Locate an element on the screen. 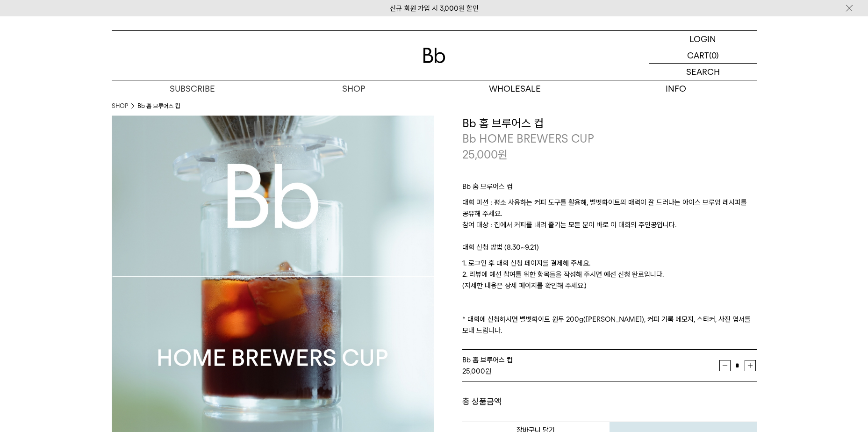 The height and width of the screenshot is (432, 868). p: SEARCH is located at coordinates (703, 71).